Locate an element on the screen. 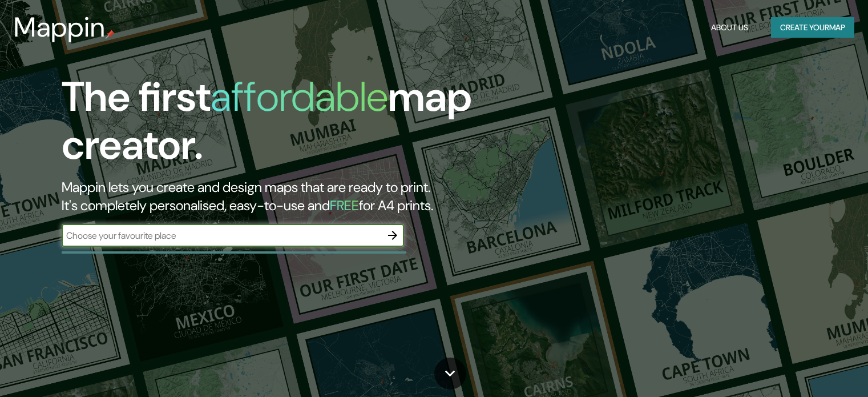 The image size is (868, 397). img: mappin-pin is located at coordinates (110, 34).